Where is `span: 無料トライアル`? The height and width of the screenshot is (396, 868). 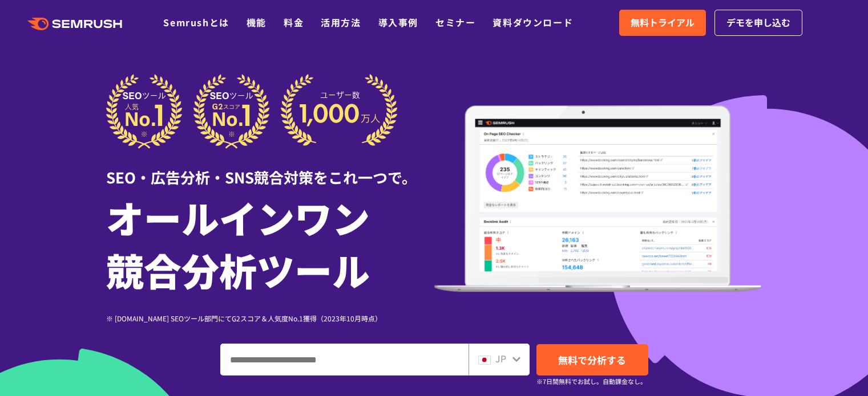 span: 無料トライアル is located at coordinates (663, 23).